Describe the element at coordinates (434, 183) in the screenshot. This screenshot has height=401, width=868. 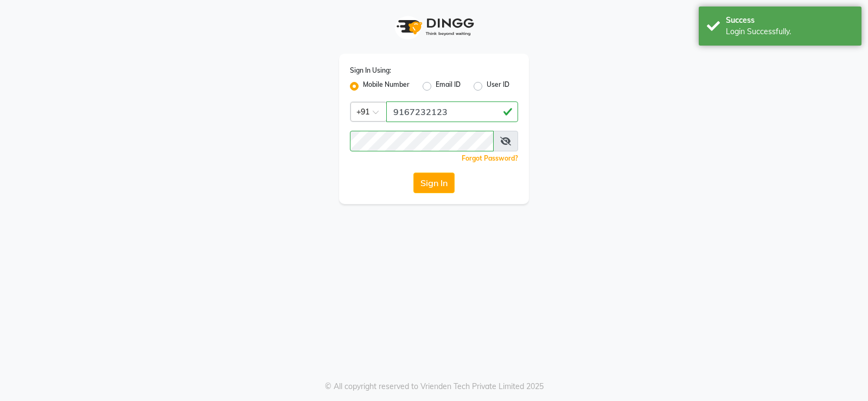
I see `button: Sign In` at that location.